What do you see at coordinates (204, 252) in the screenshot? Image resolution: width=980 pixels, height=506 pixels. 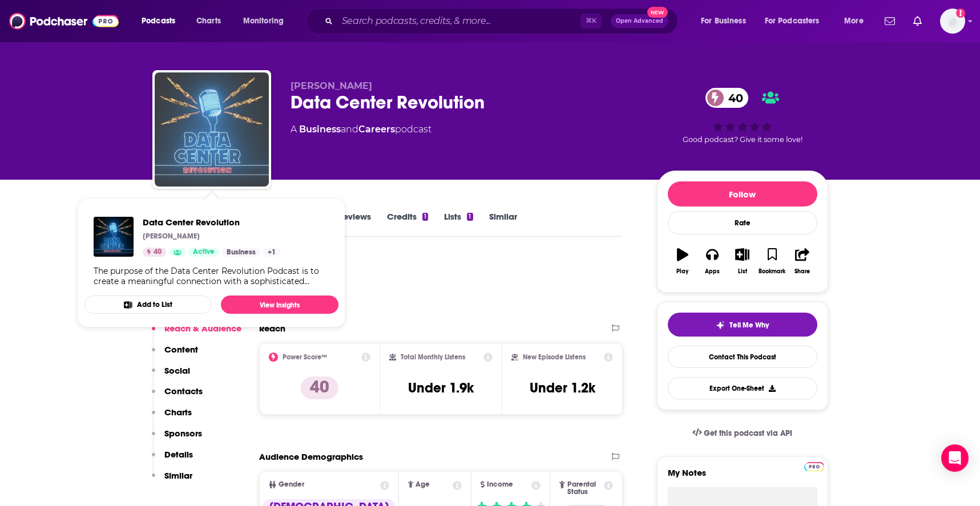 I see `span: Active` at bounding box center [204, 252].